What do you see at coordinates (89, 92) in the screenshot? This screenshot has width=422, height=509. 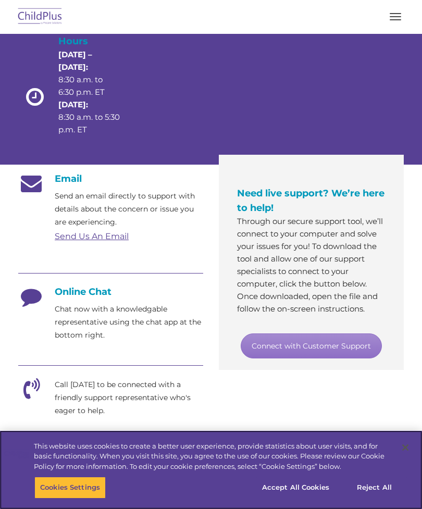 I see `p: 8:30 a.m. to 6:30 p.m. ET 8:30 a.m. to 5:30 p.m. ET` at bounding box center [89, 92].